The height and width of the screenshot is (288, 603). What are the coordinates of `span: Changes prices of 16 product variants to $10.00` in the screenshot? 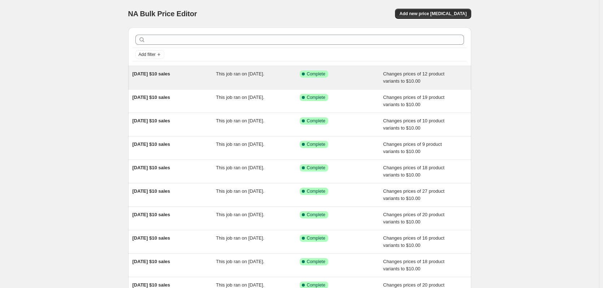 It's located at (414, 242).